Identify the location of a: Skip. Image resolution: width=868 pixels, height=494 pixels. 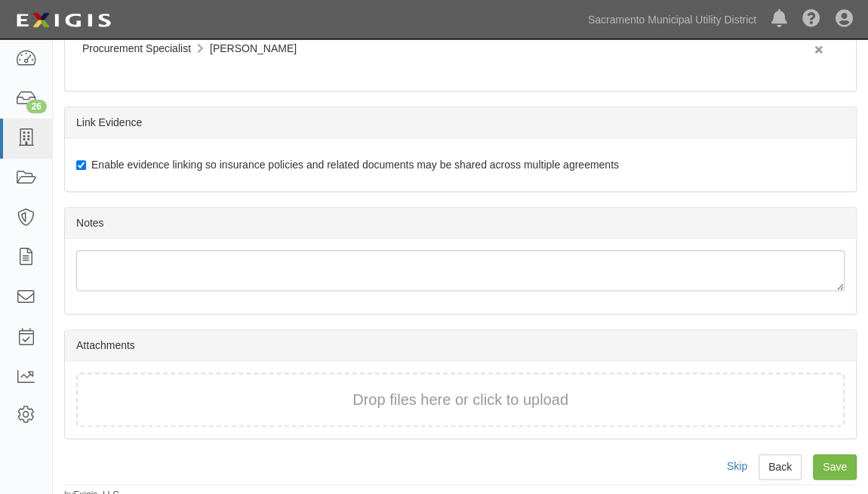
(737, 466).